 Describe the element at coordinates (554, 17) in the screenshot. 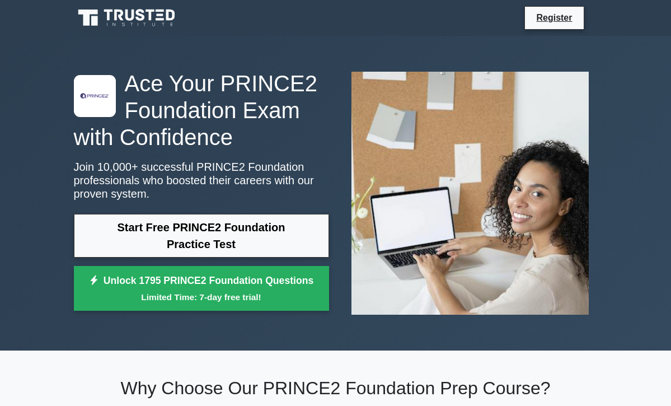

I see `a: Register` at that location.